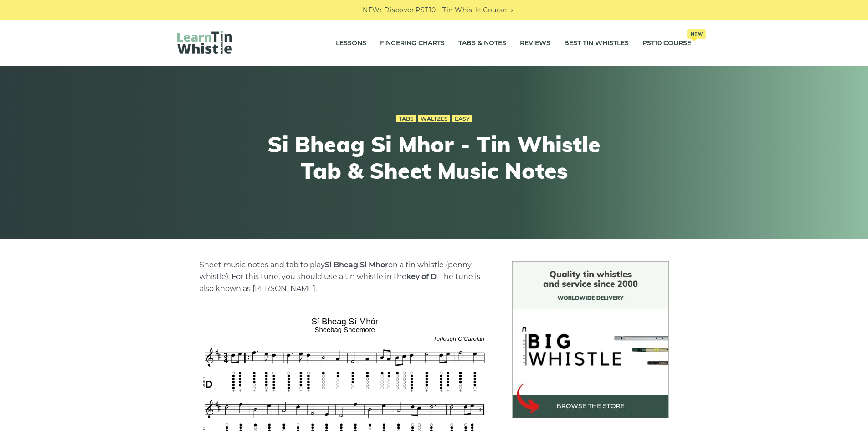 The image size is (868, 431). What do you see at coordinates (535, 44) in the screenshot?
I see `a: Reviews` at bounding box center [535, 44].